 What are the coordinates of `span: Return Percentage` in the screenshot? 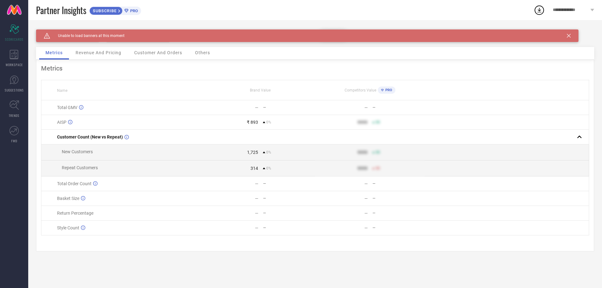 It's located at (75, 213).